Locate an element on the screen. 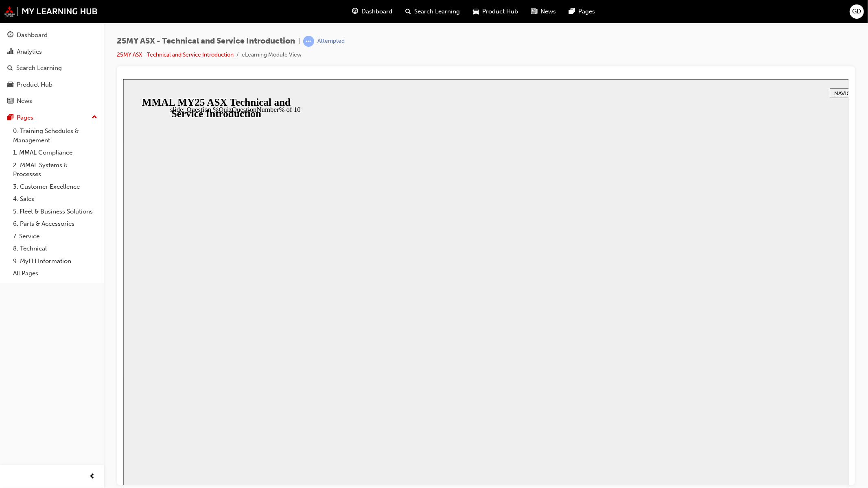 This screenshot has height=488, width=868. a: 25MY ASX - Technical and Service Introduction is located at coordinates (175, 55).